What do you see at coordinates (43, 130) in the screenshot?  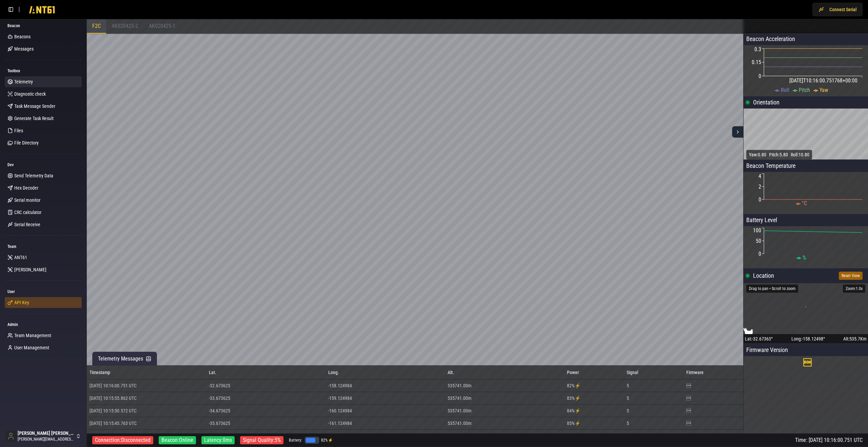 I see `a: Files` at bounding box center [43, 130].